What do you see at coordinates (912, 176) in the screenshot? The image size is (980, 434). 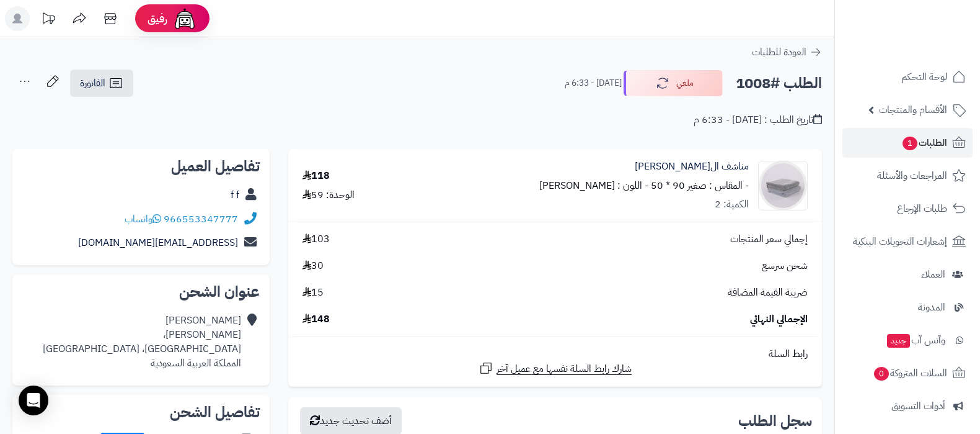 I see `span: المراجعات والأسئلة` at bounding box center [912, 176].